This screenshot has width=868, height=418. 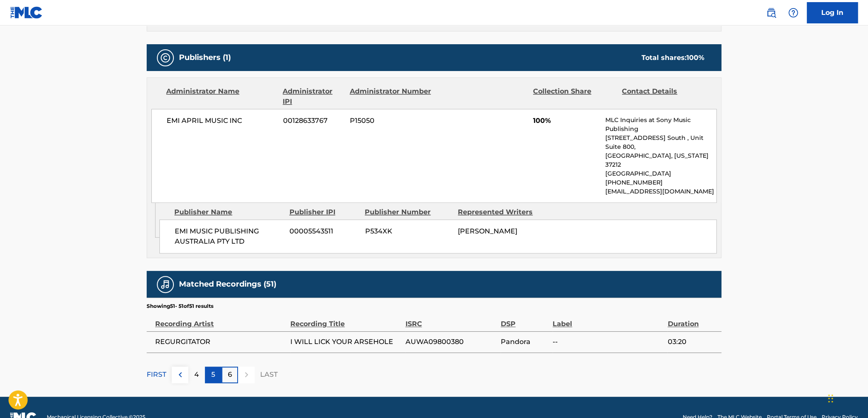 What do you see at coordinates (408, 212) in the screenshot?
I see `div: Publisher Number` at bounding box center [408, 212].